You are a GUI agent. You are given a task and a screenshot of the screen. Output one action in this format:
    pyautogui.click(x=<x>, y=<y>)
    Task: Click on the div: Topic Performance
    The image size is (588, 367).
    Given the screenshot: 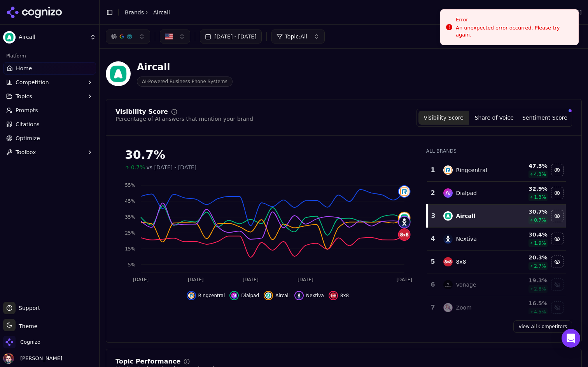 What is the action you would take?
    pyautogui.click(x=147, y=362)
    